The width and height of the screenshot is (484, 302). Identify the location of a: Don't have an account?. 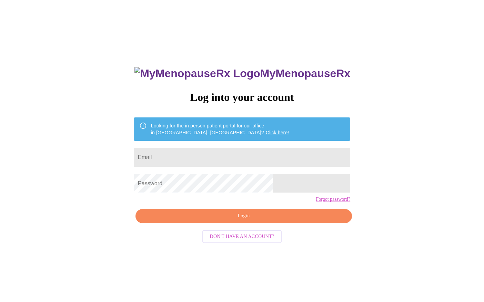
(242, 236).